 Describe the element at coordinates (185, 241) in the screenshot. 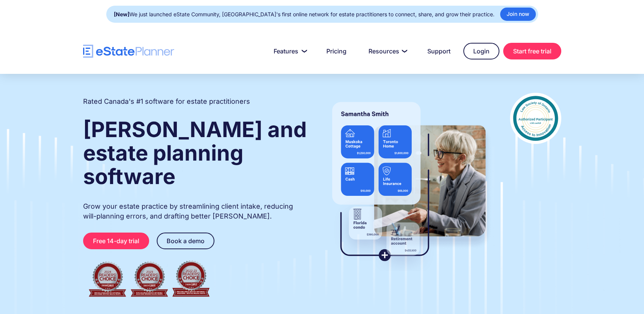

I see `a: Book a demo` at that location.